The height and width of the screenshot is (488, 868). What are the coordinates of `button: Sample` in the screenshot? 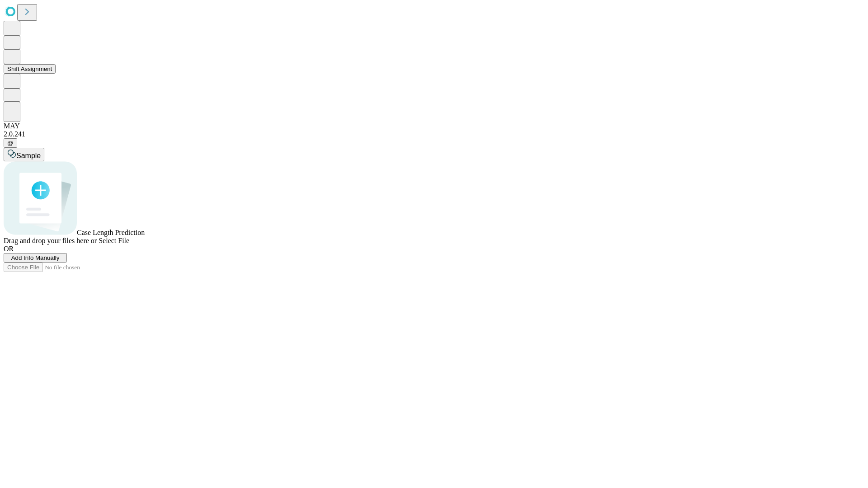 It's located at (24, 154).